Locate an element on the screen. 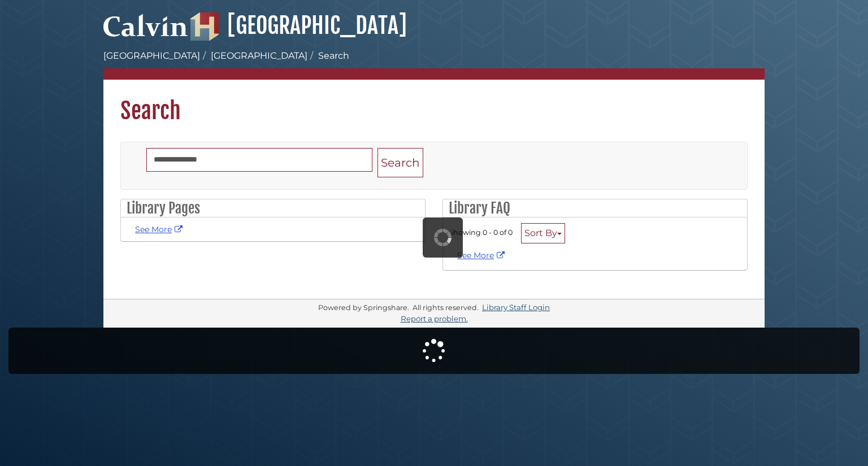  button: Search is located at coordinates (400, 163).